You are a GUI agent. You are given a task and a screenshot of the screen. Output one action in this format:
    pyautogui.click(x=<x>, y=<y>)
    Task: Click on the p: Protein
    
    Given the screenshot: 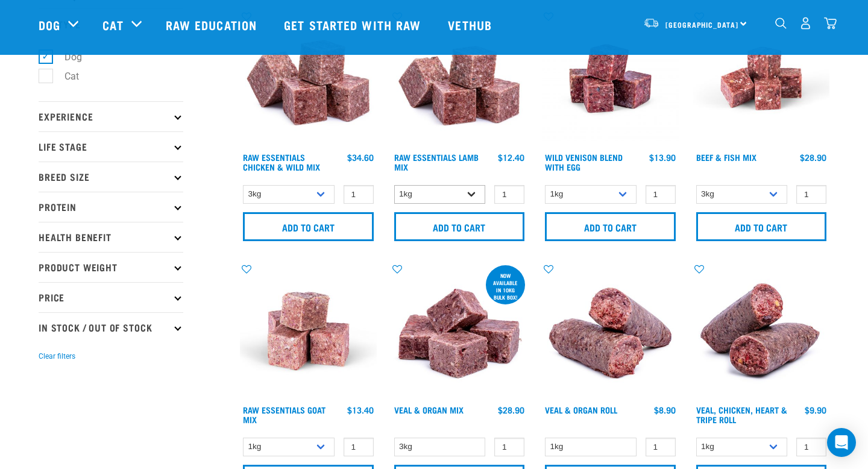 What is the action you would take?
    pyautogui.click(x=111, y=207)
    